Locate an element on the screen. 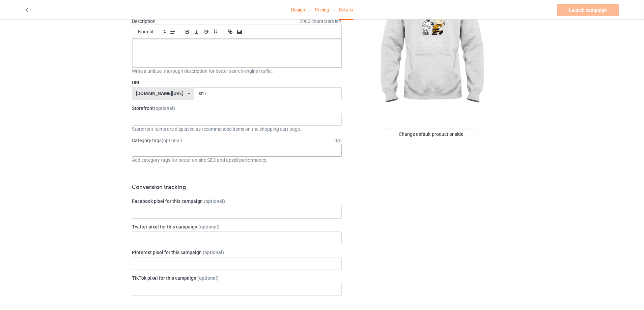 This screenshot has width=644, height=310. label: Storefront is located at coordinates (237, 108).